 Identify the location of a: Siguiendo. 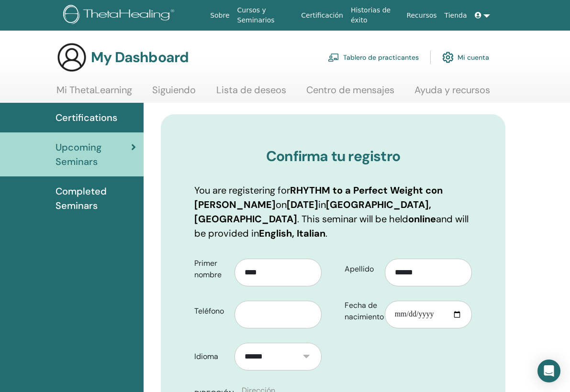
(174, 93).